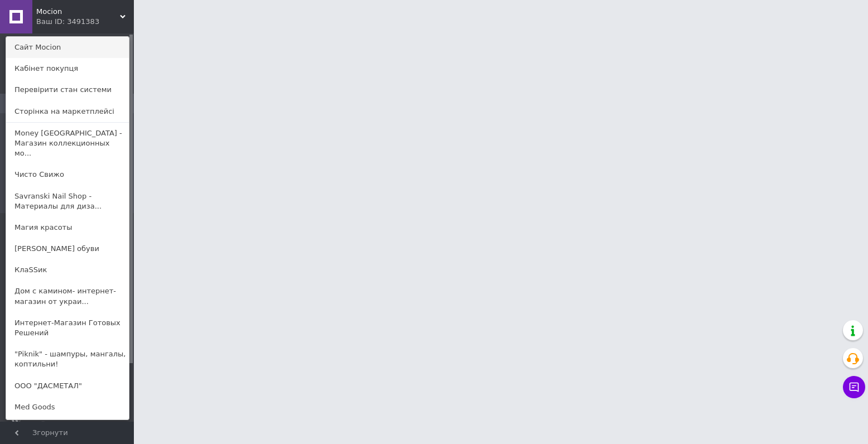 The image size is (868, 444). What do you see at coordinates (67, 407) in the screenshot?
I see `a: Med Goods` at bounding box center [67, 407].